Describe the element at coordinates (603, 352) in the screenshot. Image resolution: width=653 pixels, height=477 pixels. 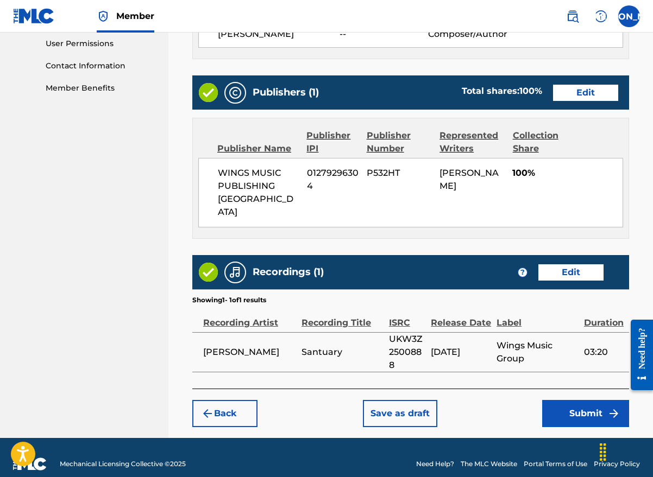
I see `span: 03:20` at that location.